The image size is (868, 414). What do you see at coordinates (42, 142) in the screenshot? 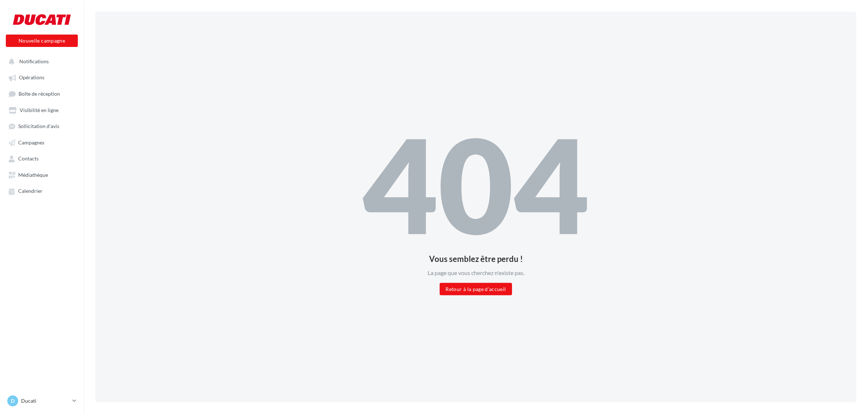
I see `a: Campagnes` at bounding box center [42, 142].